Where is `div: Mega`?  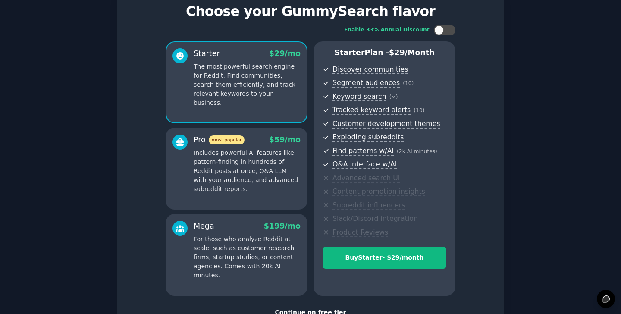 div: Mega is located at coordinates (204, 226).